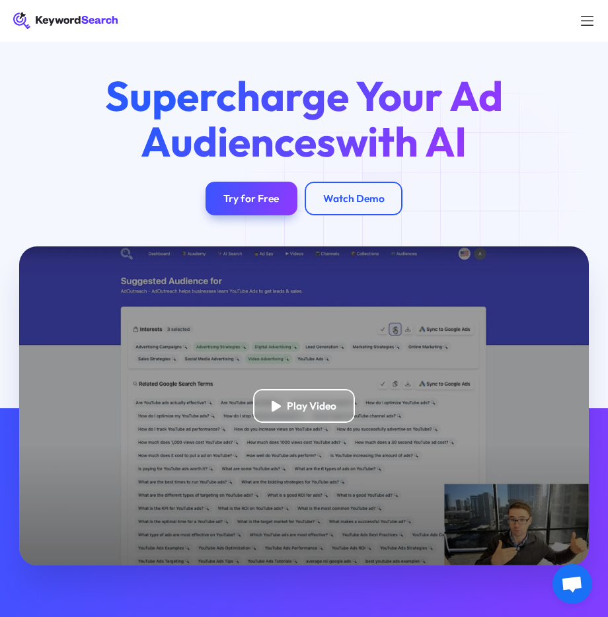 The width and height of the screenshot is (608, 617). What do you see at coordinates (304, 118) in the screenshot?
I see `h1: Supercharge Your Ad Audiences` at bounding box center [304, 118].